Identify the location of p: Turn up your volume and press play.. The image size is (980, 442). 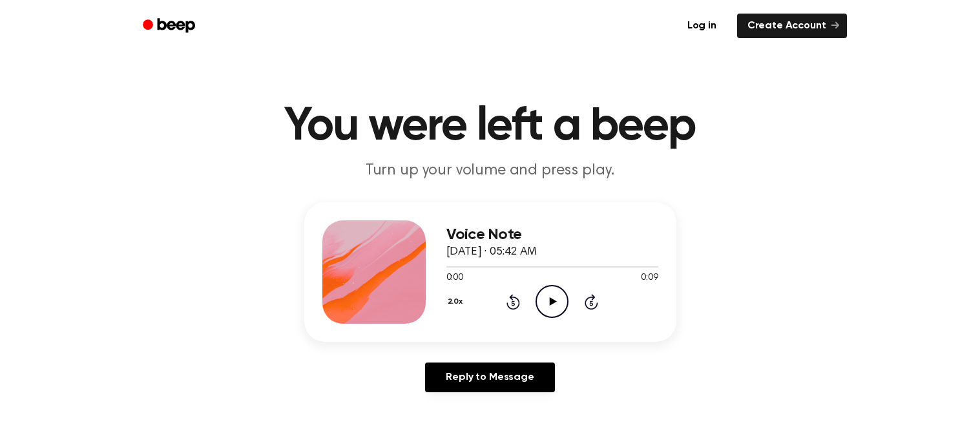
(490, 171).